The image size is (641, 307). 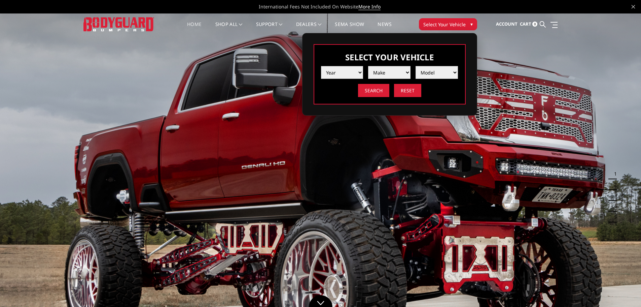 What do you see at coordinates (614, 195) in the screenshot?
I see `button: 3 of 5` at bounding box center [614, 195].